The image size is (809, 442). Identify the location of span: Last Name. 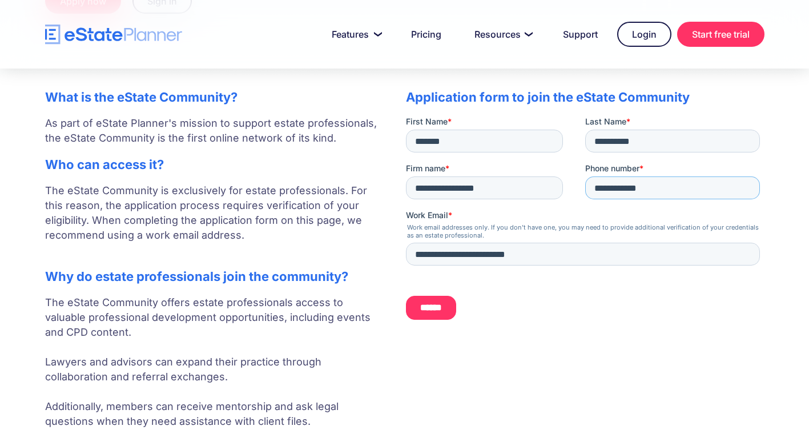
(200, 5).